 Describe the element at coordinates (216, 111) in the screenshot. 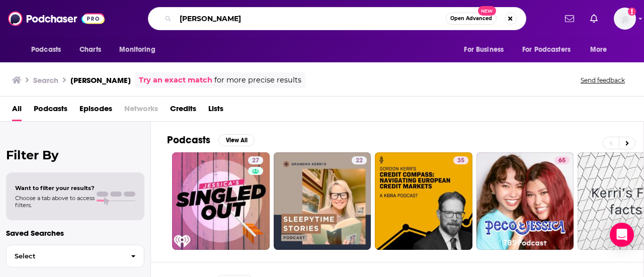

I see `span: Lists` at that location.